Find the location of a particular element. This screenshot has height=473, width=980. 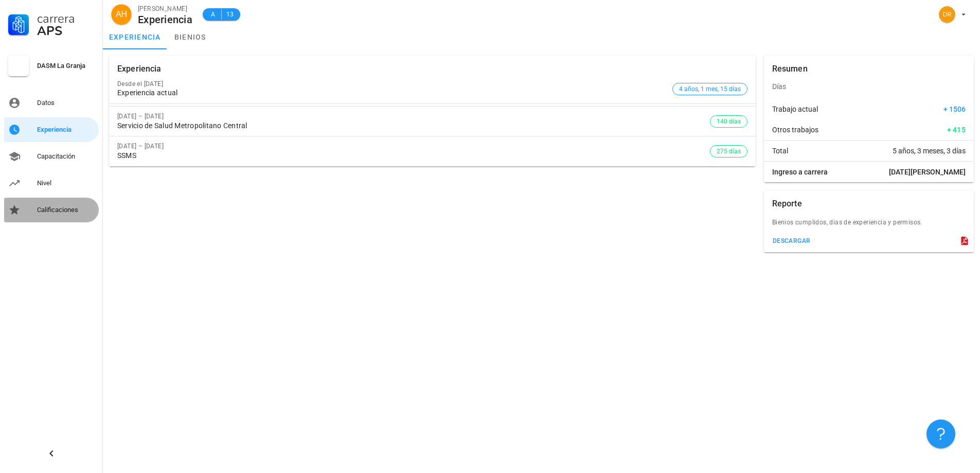

span: 5 años, 3 meses, 3 días is located at coordinates (929, 150).